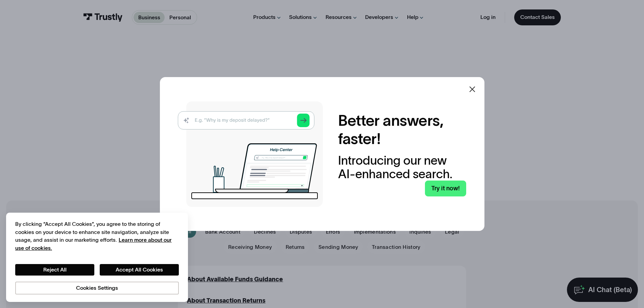 This screenshot has width=644, height=308. I want to click on div: By clicking “Accept All Cookies”, you agree to the storing of cookies on your device to enhance s..., so click(97, 236).